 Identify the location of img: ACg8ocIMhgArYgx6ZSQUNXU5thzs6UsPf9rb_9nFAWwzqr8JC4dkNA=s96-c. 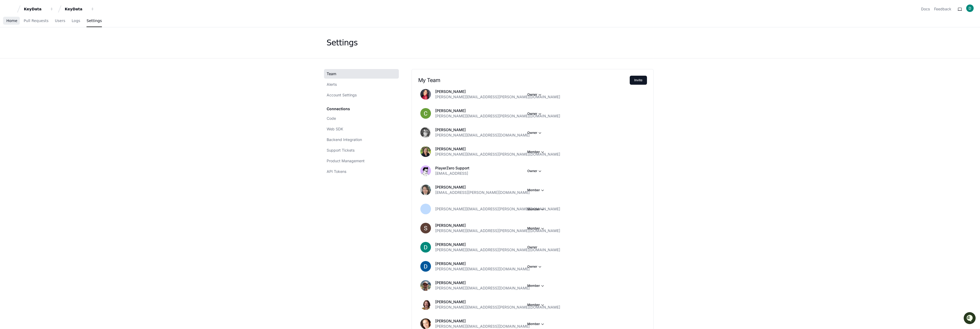
(426, 114).